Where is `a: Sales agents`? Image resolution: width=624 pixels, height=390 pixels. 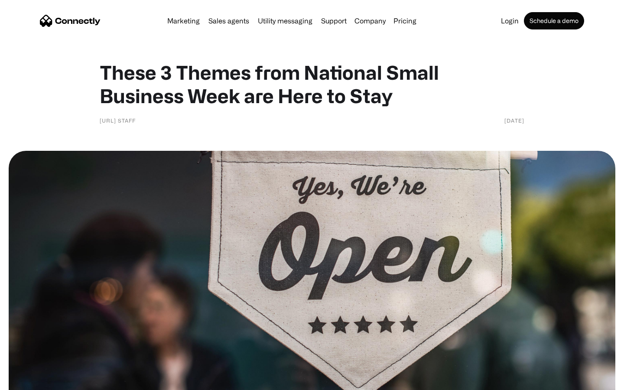 a: Sales agents is located at coordinates (229, 21).